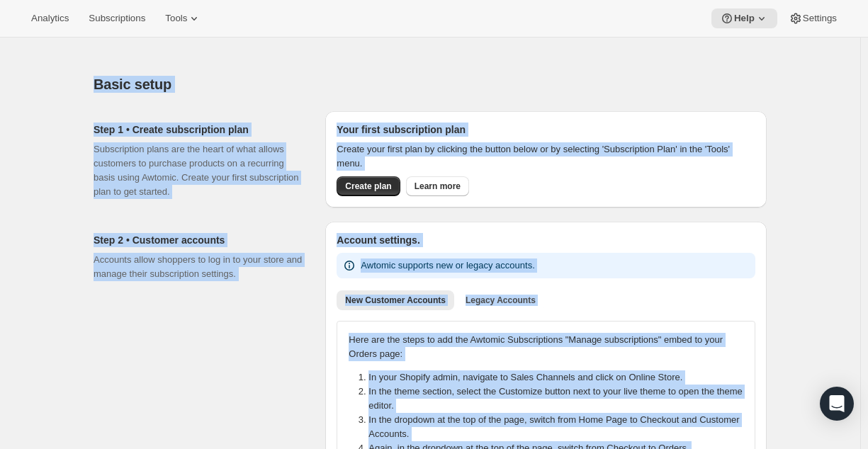  I want to click on p: Accounts allow shoppers to log in to your store and manage their subscription settings., so click(198, 267).